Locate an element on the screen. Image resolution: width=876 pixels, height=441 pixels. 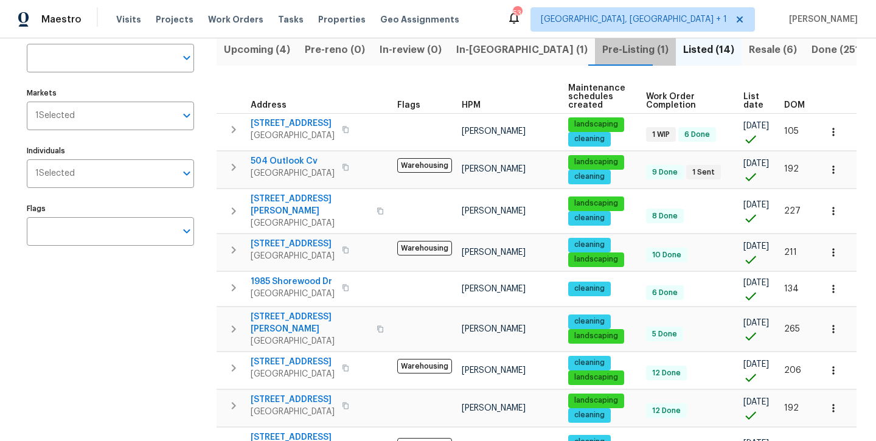
span: Pre-Listing (1) is located at coordinates (635, 50).